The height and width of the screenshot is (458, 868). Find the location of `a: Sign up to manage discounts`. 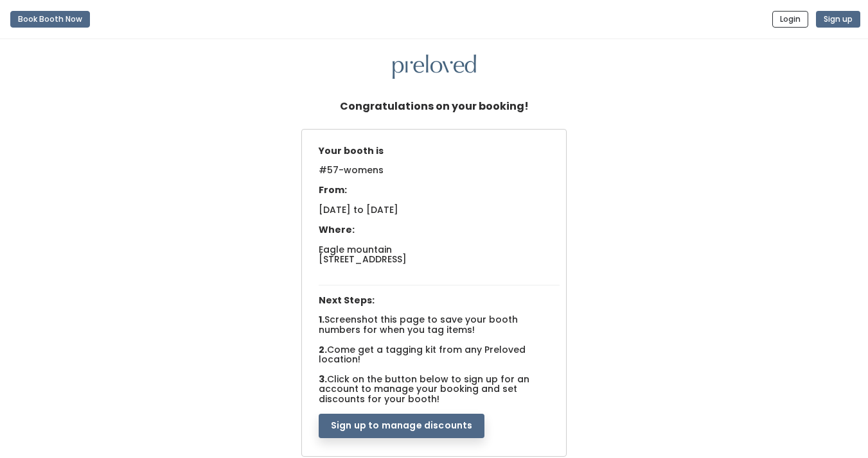

a: Sign up to manage discounts is located at coordinates (401, 425).